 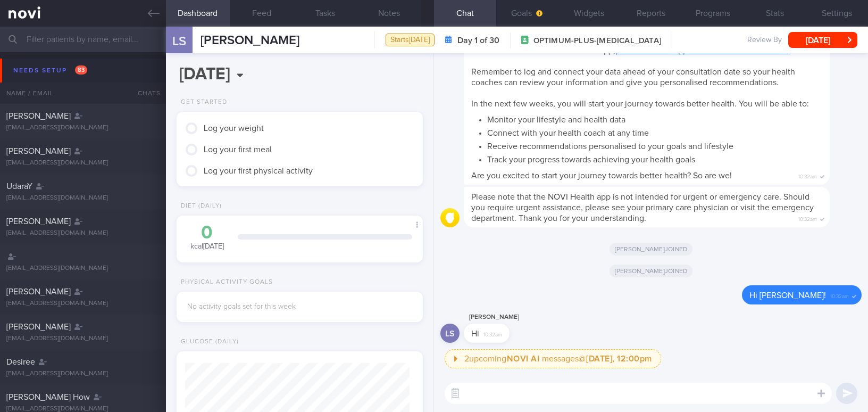 What do you see at coordinates (655, 158) in the screenshot?
I see `li: Track your progress towards achieving your health goals` at bounding box center [655, 158].